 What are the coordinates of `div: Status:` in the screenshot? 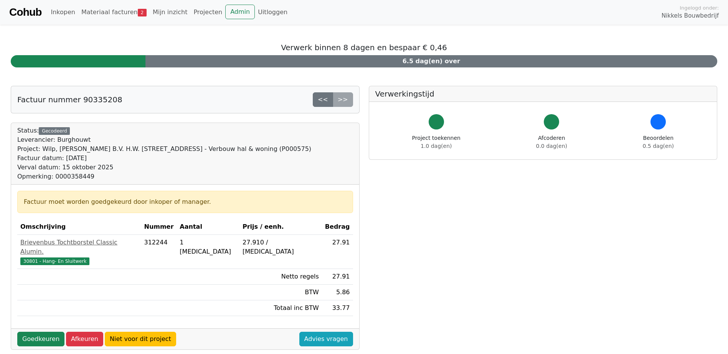 It's located at (164, 154).